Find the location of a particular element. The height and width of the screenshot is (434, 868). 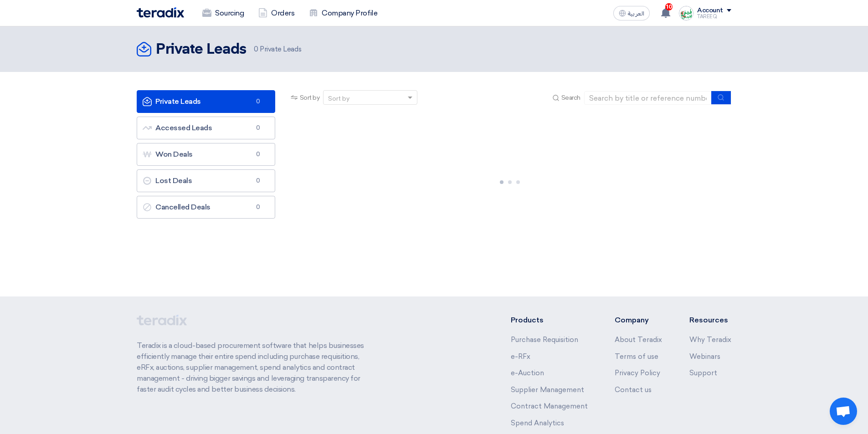

a: Contact us is located at coordinates (633, 390).